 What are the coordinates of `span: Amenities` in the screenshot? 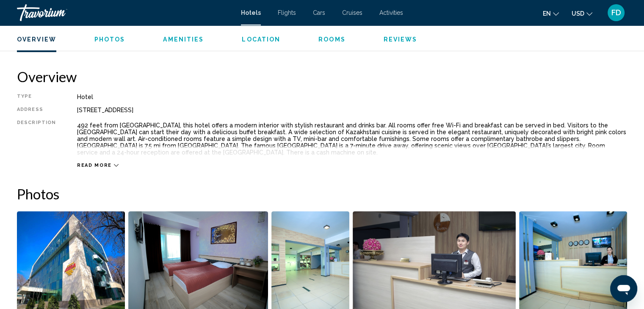 It's located at (183, 40).